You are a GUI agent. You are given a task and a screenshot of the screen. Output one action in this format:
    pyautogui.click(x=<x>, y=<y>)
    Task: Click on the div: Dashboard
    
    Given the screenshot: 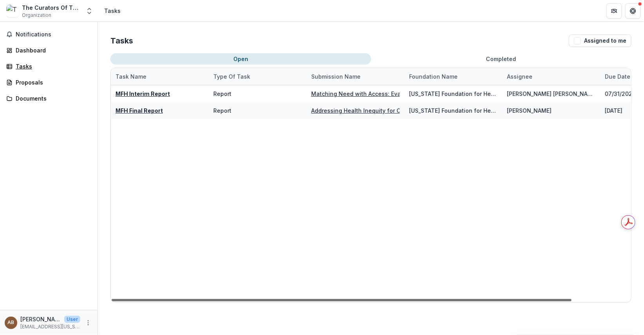 What is the action you would take?
    pyautogui.click(x=52, y=50)
    